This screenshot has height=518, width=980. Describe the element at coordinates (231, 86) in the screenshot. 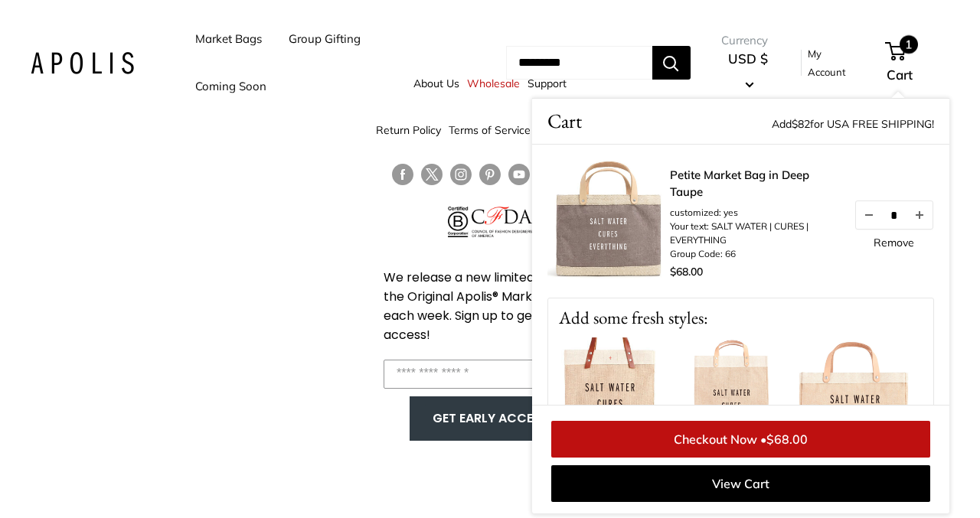

I see `a: Coming Soon` at that location.